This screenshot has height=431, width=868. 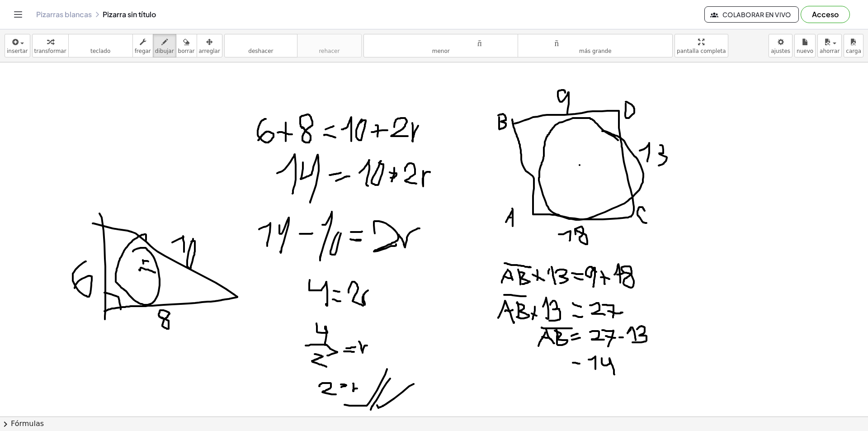 What do you see at coordinates (829, 51) in the screenshot?
I see `font: ahorrar` at bounding box center [829, 51].